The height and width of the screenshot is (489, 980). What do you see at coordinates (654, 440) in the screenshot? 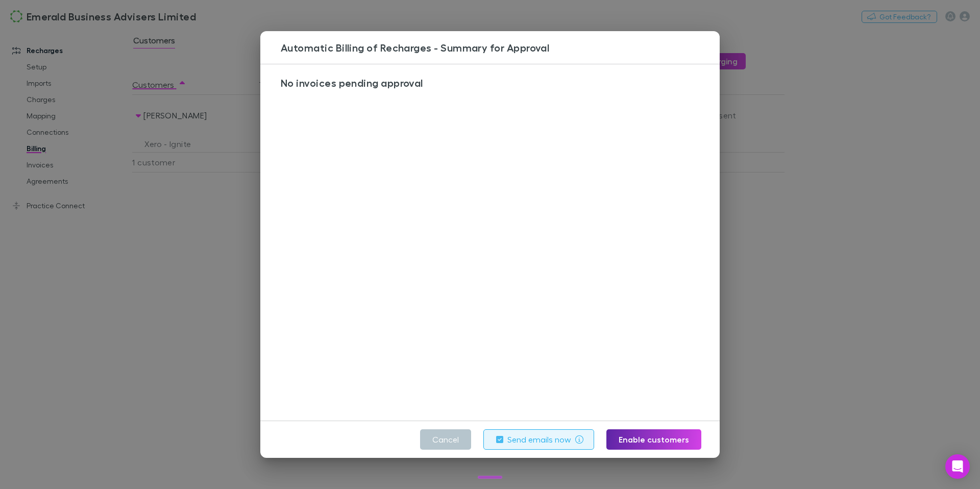
I see `button: Enable customers` at bounding box center [654, 440].